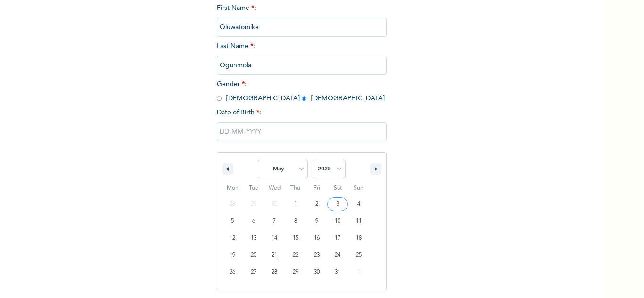  Describe the element at coordinates (317, 256) in the screenshot. I see `span: 23` at that location.